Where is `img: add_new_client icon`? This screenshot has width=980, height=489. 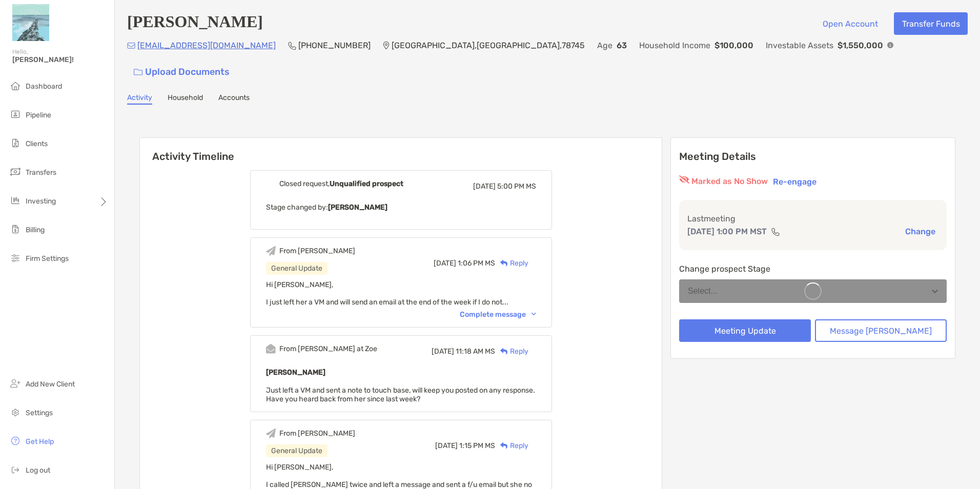
img: add_new_client icon is located at coordinates (15, 384).